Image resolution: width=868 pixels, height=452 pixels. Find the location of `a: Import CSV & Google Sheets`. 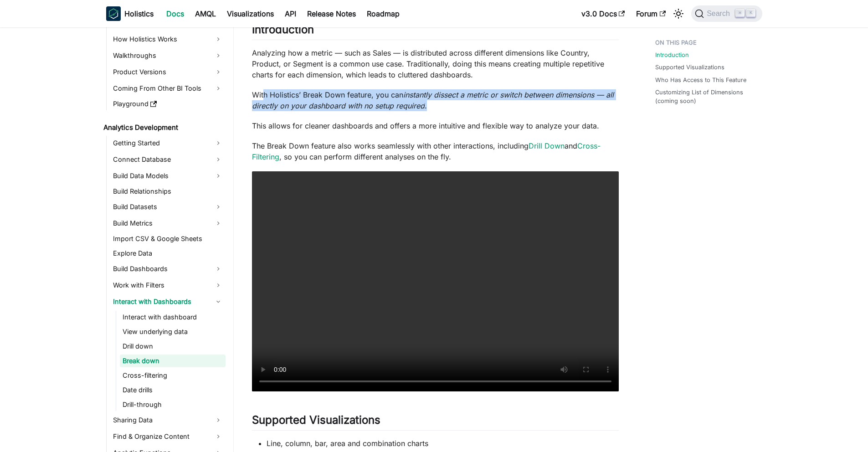

a: Import CSV & Google Sheets is located at coordinates (167, 239).